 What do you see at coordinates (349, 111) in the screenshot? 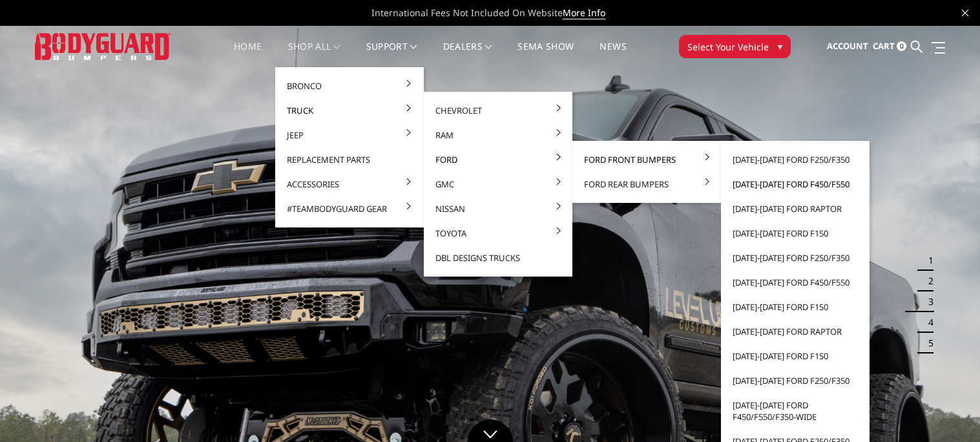
I see `a: Truck` at bounding box center [349, 111].